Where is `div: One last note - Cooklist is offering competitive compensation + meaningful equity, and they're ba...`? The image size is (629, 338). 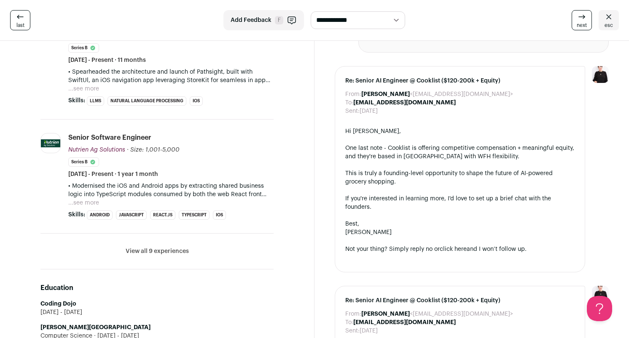 div: One last note - Cooklist is offering competitive compensation + meaningful equity, and they're ba... is located at coordinates (460, 153).